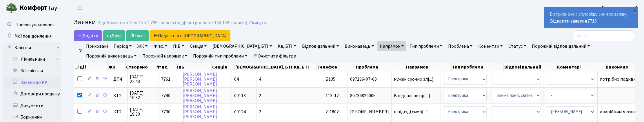 Image resolution: width=644 pixels, height=122 pixels. I want to click on a: ЖК, so click(142, 46).